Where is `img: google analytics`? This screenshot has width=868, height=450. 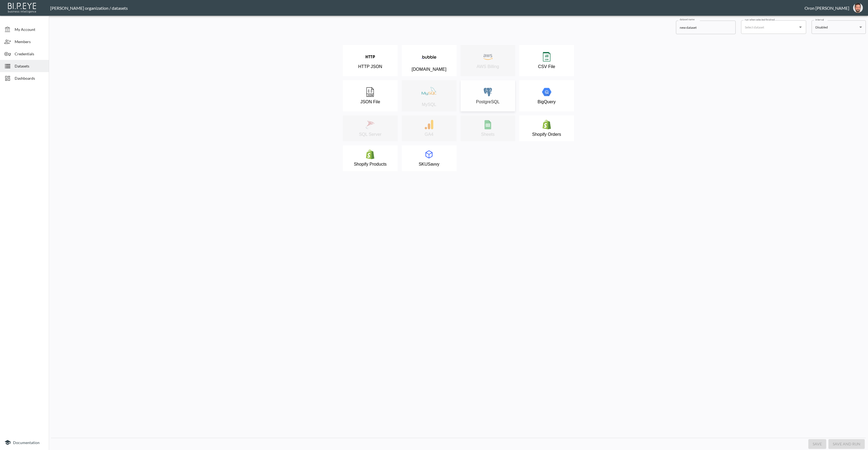
img: google analytics is located at coordinates (429, 125).